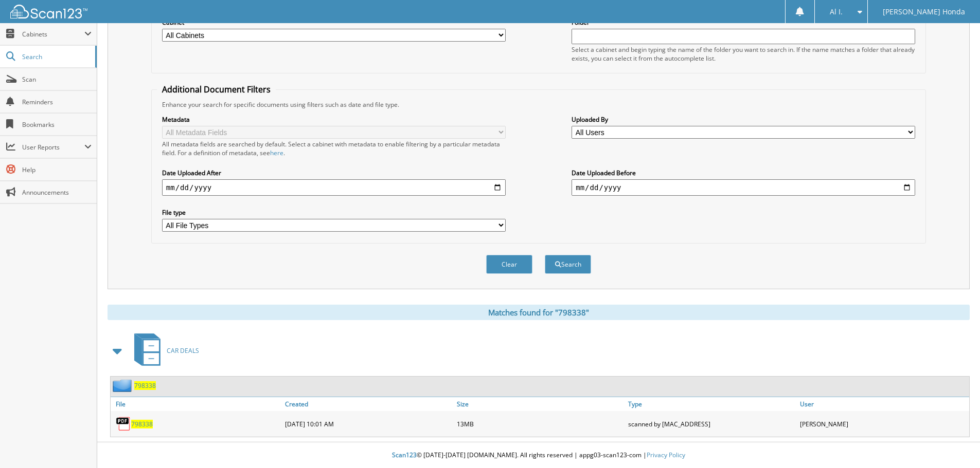 This screenshot has height=468, width=980. What do you see at coordinates (124, 386) in the screenshot?
I see `img: folder2.png` at bounding box center [124, 386].